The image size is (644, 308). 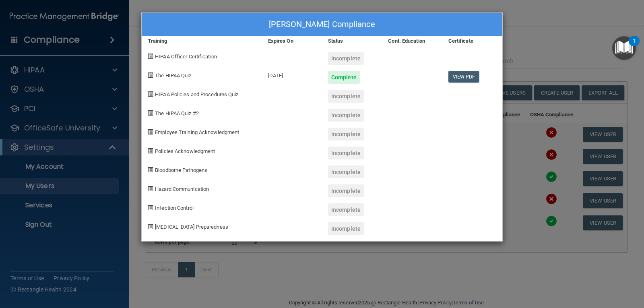 What do you see at coordinates (185, 151) in the screenshot?
I see `span: Policies Acknowledgment` at bounding box center [185, 151].